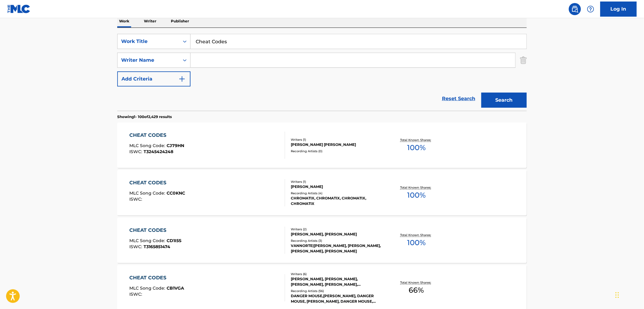 Image resolution: width=644 pixels, height=309 pixels. What do you see at coordinates (337, 151) in the screenshot?
I see `div: Recording Artists ( 0 )` at bounding box center [337, 151].